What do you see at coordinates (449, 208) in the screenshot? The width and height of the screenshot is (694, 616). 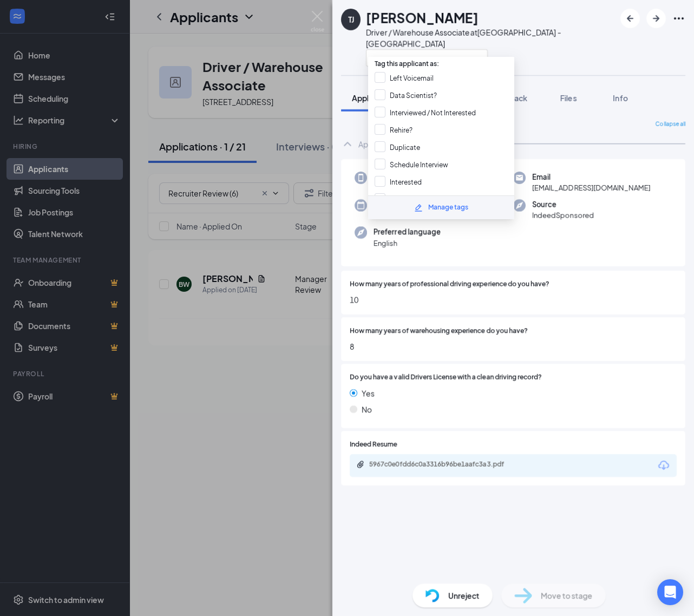 I see `div: Manage tags` at bounding box center [449, 208].